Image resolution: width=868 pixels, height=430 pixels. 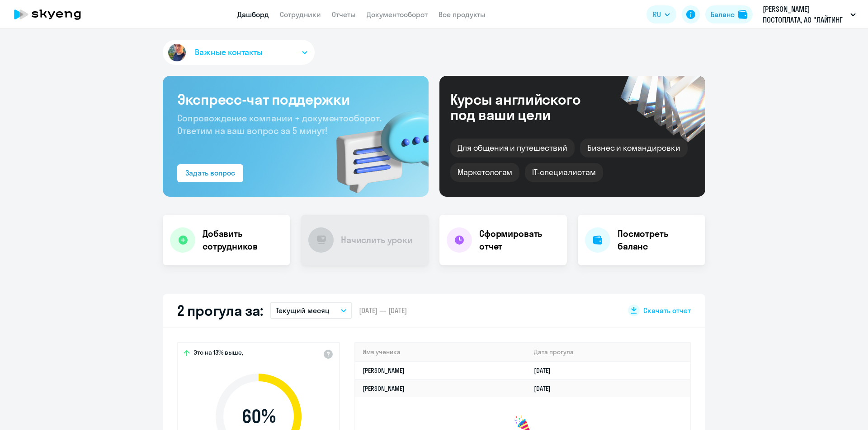 I want to click on button: RU, so click(x=661, y=15).